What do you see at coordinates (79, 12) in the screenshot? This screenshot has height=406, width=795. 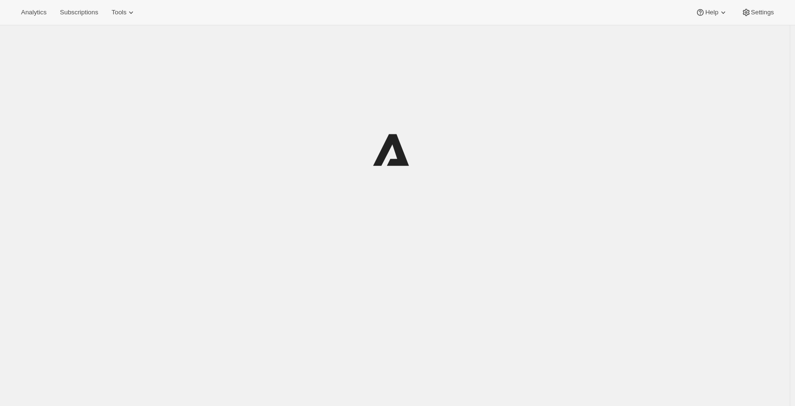 I see `span: Subscriptions` at bounding box center [79, 12].